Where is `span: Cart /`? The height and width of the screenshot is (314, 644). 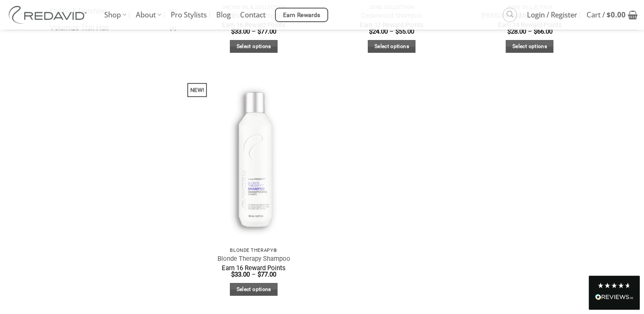 span: Cart / is located at coordinates (606, 15).